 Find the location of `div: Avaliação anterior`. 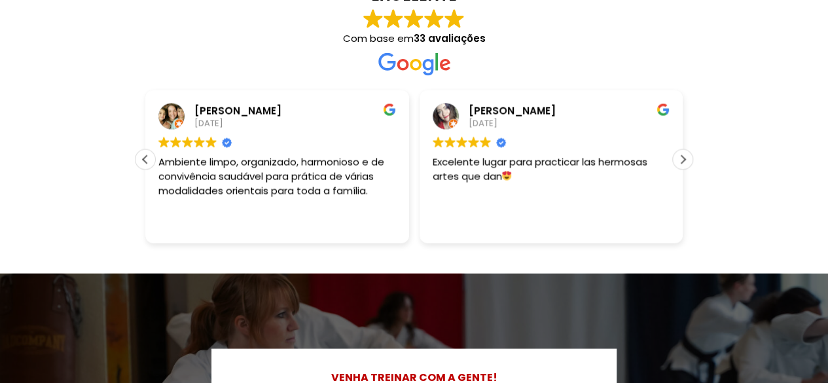

div: Avaliação anterior is located at coordinates (145, 159).